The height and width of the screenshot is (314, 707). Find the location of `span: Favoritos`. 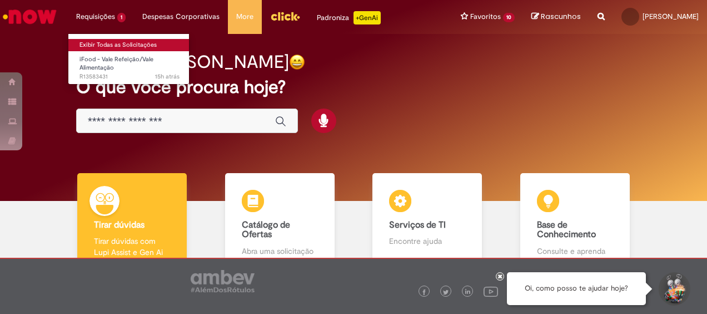

span: Favoritos is located at coordinates (485, 17).